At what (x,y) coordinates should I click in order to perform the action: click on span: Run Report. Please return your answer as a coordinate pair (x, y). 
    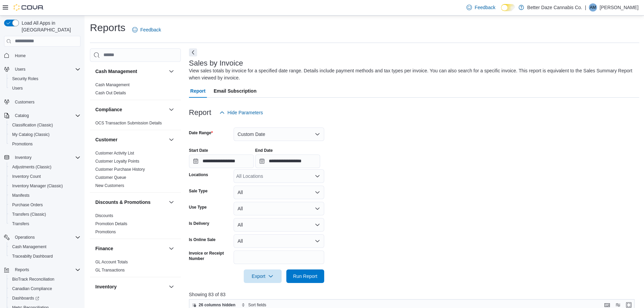
    Looking at the image, I should click on (305, 276).